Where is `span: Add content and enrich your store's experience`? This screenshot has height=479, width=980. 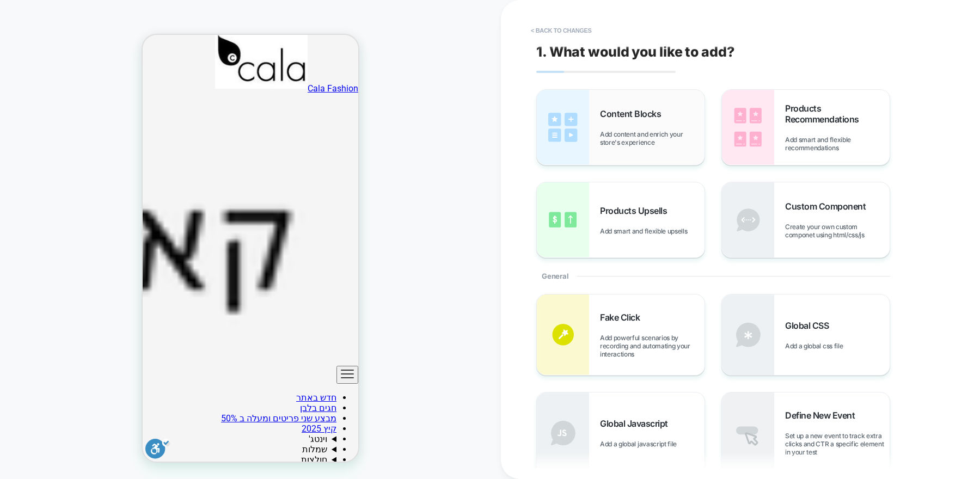
span: Add content and enrich your store's experience is located at coordinates (652, 138).